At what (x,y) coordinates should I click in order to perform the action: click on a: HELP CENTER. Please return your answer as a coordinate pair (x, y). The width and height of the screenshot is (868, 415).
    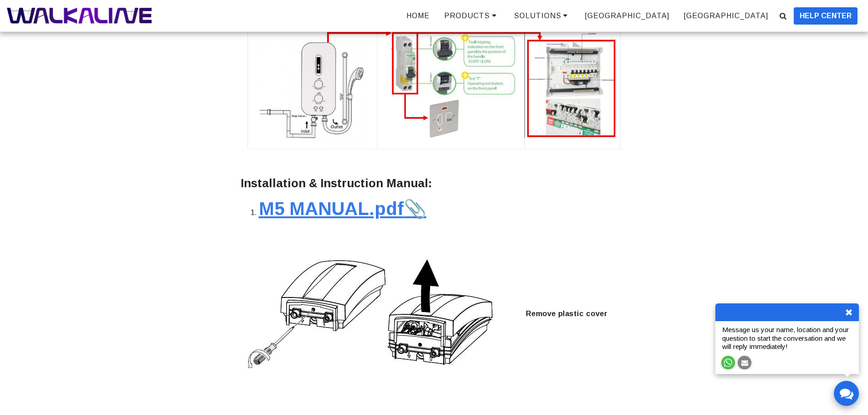
    Looking at the image, I should click on (826, 16).